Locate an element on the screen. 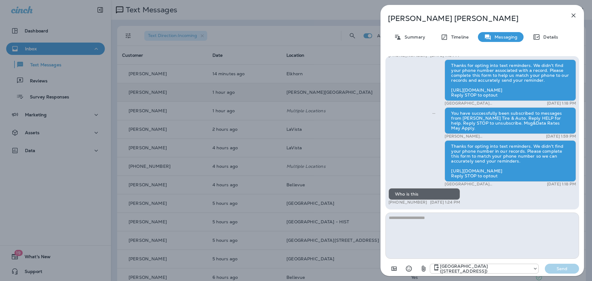 Image resolution: width=592 pixels, height=281 pixels. button: Add in a premade template is located at coordinates (394, 269).